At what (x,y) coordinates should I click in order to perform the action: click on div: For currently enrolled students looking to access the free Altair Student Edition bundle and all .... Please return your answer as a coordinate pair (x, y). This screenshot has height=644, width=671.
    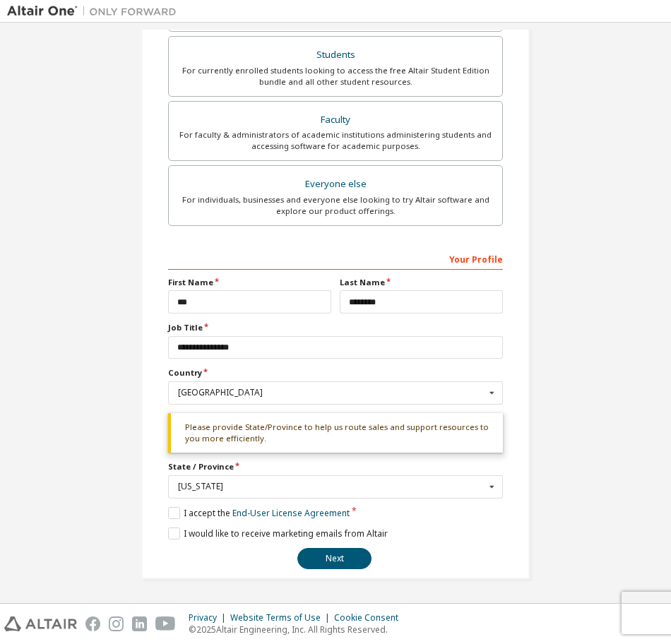
    Looking at the image, I should click on (335, 77).